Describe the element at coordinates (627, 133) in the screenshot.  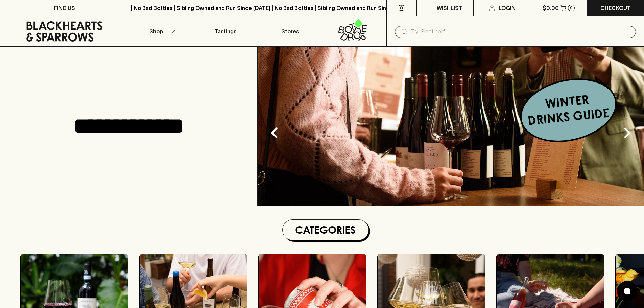
I see `button: Next` at that location.